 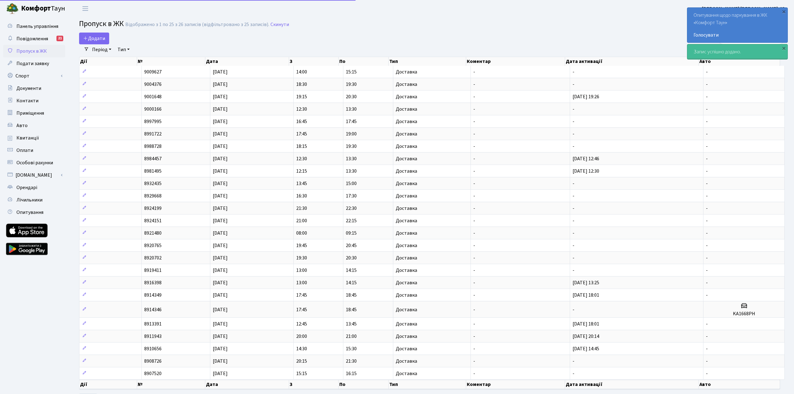 What do you see at coordinates (351, 97) in the screenshot?
I see `span: 20:30` at bounding box center [351, 97].